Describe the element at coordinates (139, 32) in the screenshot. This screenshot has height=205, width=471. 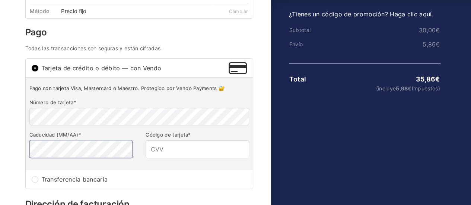
I see `h3: Pago` at that location.